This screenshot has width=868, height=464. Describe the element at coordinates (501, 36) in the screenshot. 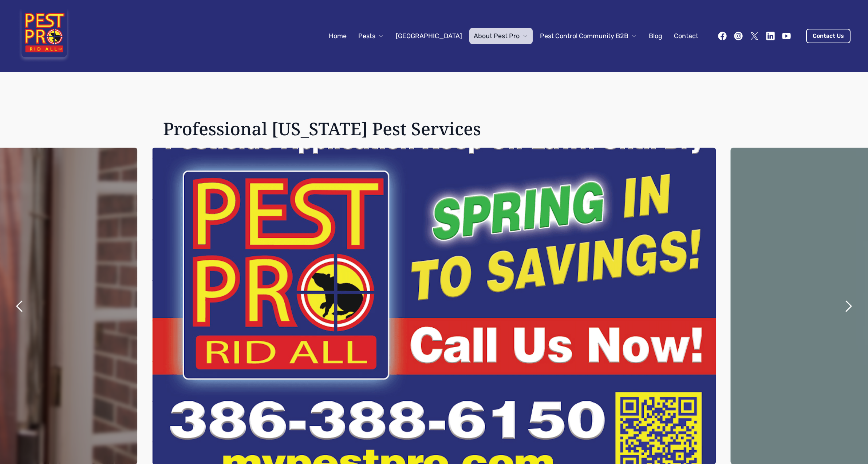

I see `button: About Pest Pro` at that location.